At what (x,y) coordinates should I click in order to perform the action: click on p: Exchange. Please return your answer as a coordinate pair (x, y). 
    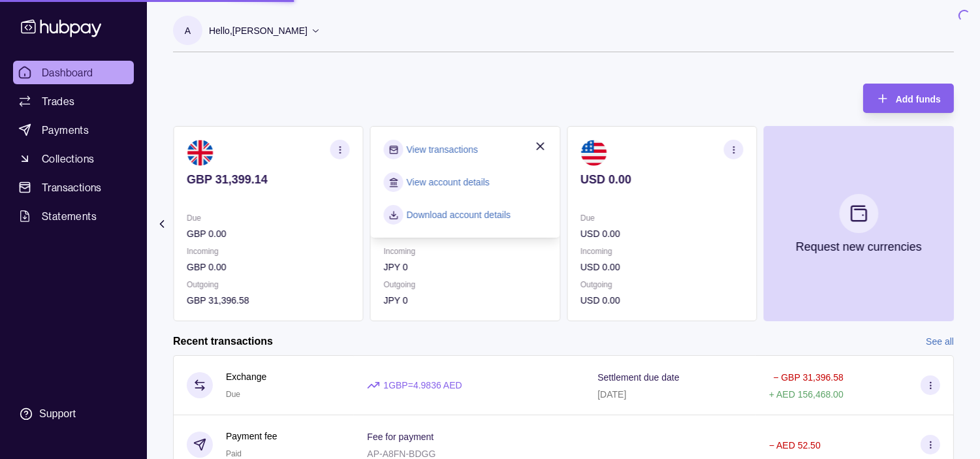
    Looking at the image, I should click on (246, 377).